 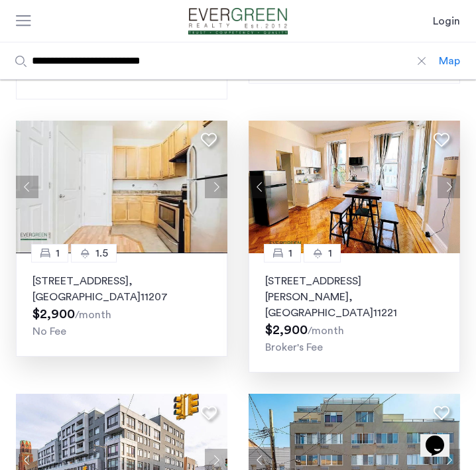 What do you see at coordinates (446, 22) in the screenshot?
I see `a: Login` at bounding box center [446, 22].